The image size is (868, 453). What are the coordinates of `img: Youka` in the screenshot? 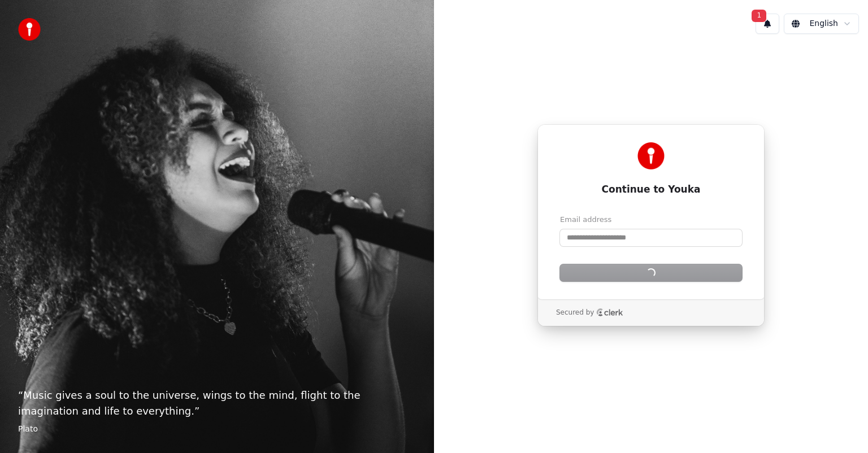 It's located at (651, 156).